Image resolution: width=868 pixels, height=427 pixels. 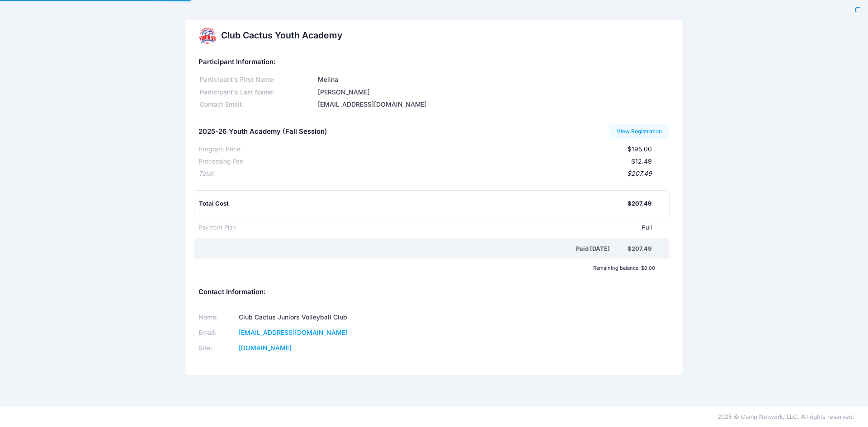 What do you see at coordinates (434, 293) in the screenshot?
I see `h5: Contact Information:` at bounding box center [434, 293].